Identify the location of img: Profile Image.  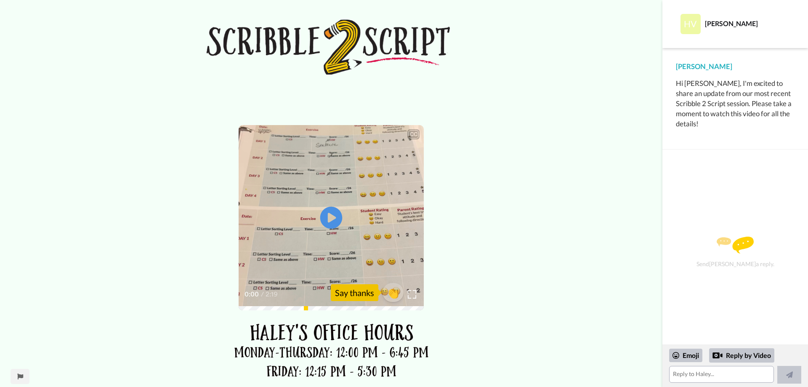
(690, 24).